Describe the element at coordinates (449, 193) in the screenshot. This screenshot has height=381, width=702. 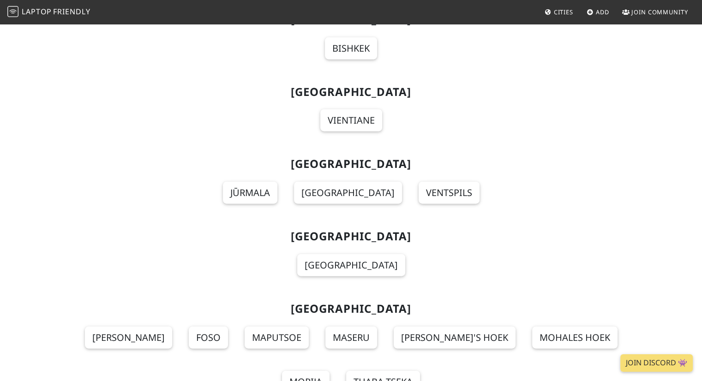
I see `a: Ventspils` at that location.